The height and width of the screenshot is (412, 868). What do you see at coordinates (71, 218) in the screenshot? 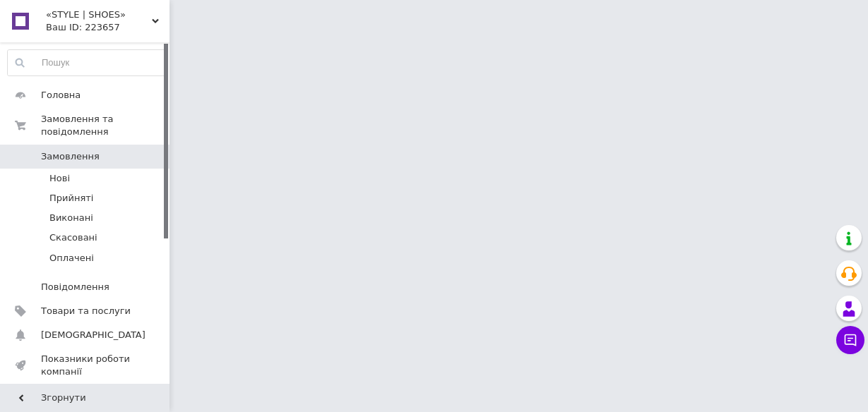
I see `span: Виконані` at bounding box center [71, 218].